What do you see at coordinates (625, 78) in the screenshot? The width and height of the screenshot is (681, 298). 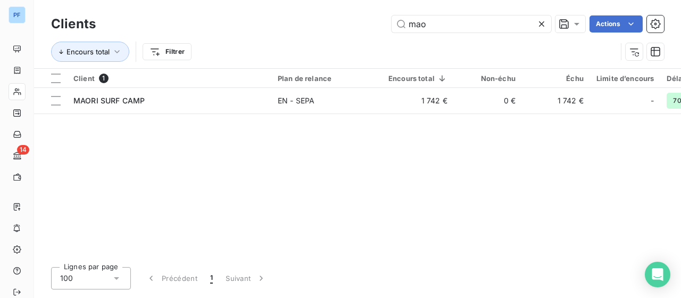 I see `div: Limite d’encours` at bounding box center [625, 78].